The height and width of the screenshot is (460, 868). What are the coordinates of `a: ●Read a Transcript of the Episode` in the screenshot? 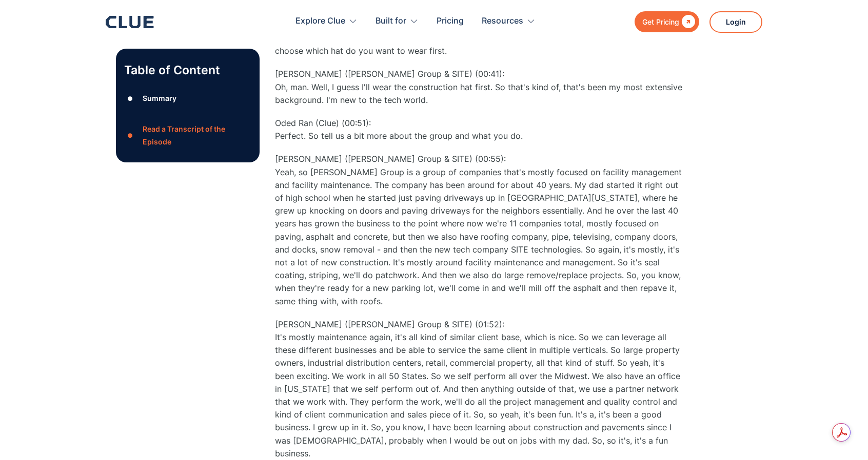 It's located at (187, 135).